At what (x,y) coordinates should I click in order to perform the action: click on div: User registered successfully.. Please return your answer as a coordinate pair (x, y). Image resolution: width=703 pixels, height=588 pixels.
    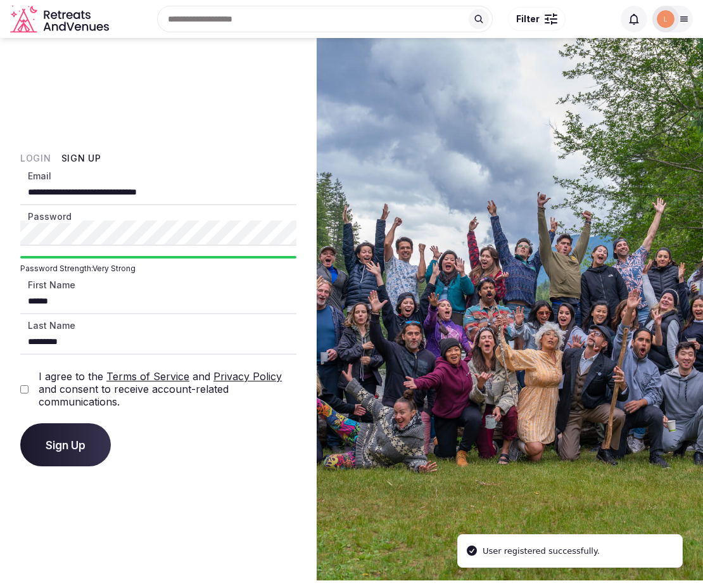
    Looking at the image, I should click on (541, 551).